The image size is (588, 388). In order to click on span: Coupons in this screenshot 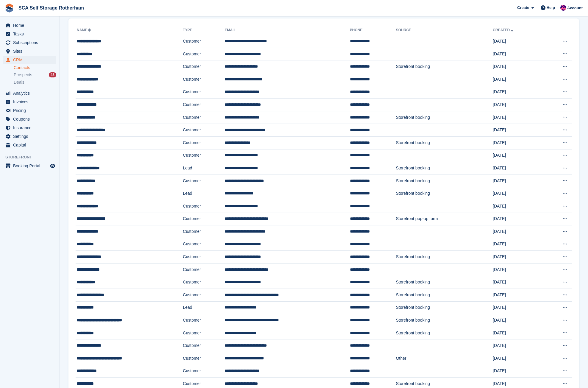, I will do `click(31, 119)`.